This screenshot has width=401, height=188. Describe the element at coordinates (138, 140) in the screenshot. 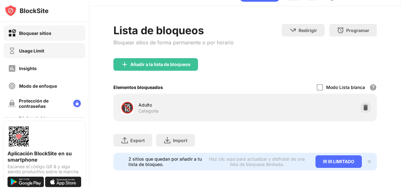

I see `div: Export` at that location.